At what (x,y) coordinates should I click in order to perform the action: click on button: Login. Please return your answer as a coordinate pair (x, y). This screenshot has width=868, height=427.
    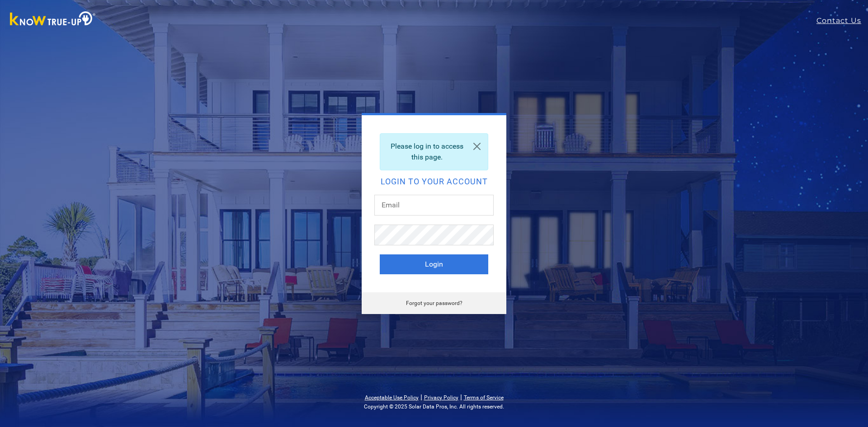
    Looking at the image, I should click on (434, 265).